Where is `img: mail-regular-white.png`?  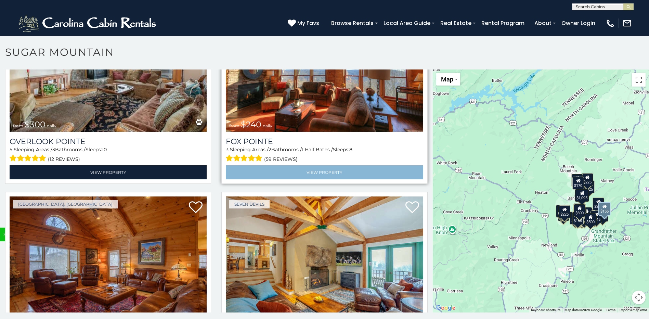 img: mail-regular-white.png is located at coordinates (628, 23).